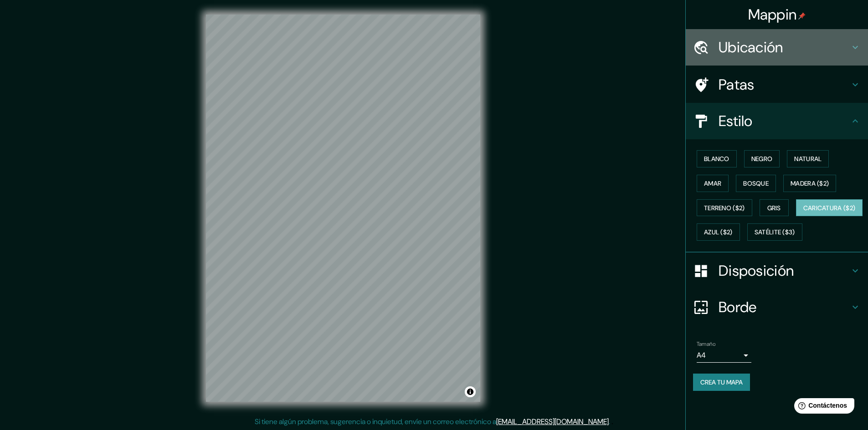  What do you see at coordinates (776, 85) in the screenshot?
I see `div: Patas` at bounding box center [776, 85].